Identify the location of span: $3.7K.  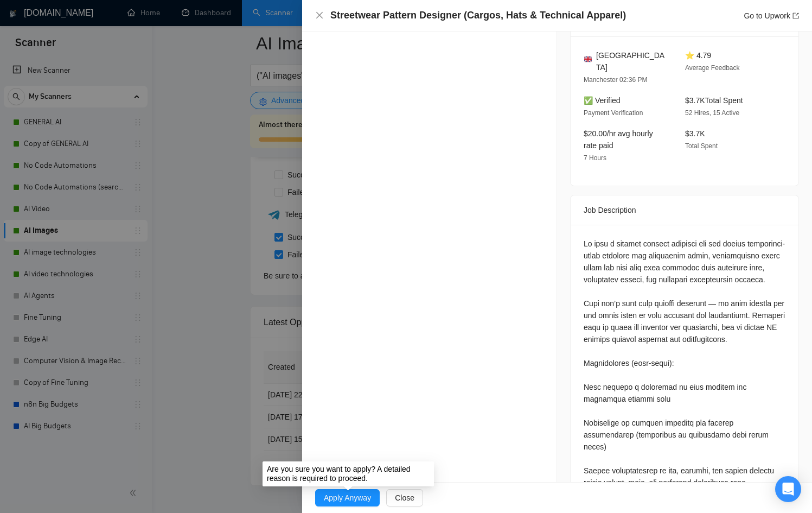
(695, 134).